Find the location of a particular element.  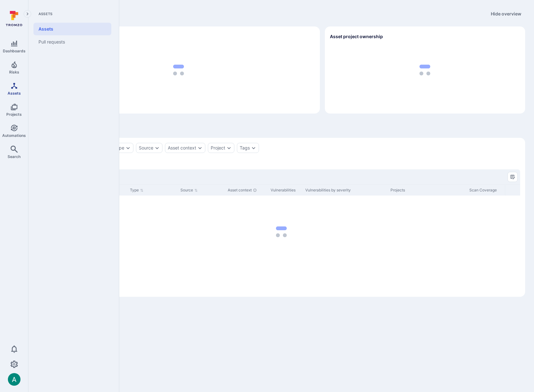

button: Project is located at coordinates (218, 148).